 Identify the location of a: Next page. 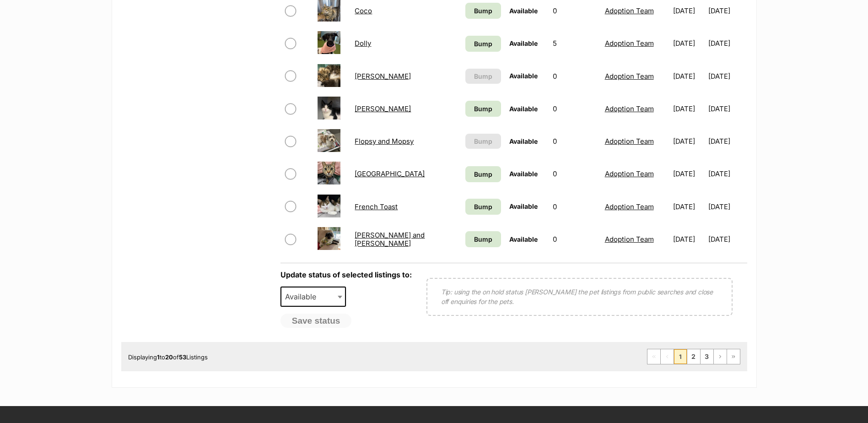
(720, 356).